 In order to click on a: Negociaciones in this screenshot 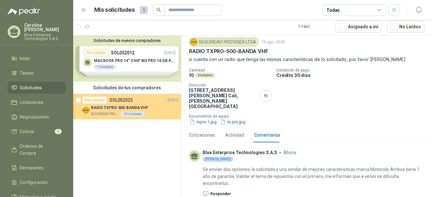, I will do `click(37, 117)`.